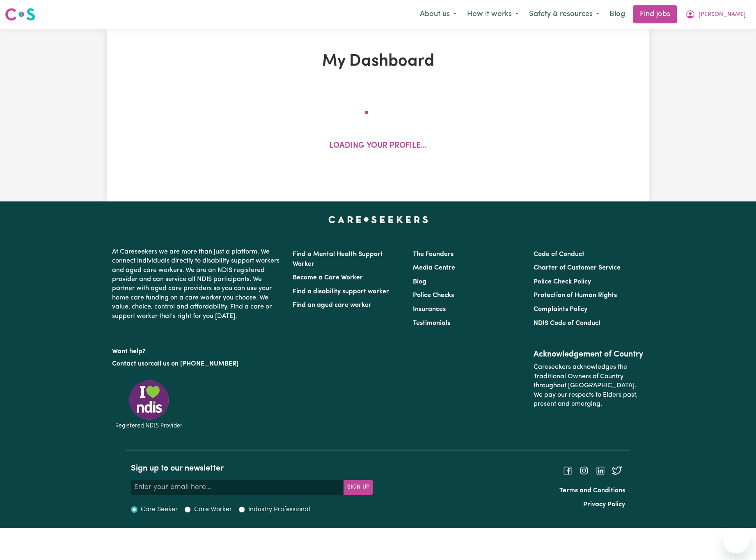 The width and height of the screenshot is (756, 560). I want to click on a: Terms and Conditions, so click(592, 490).